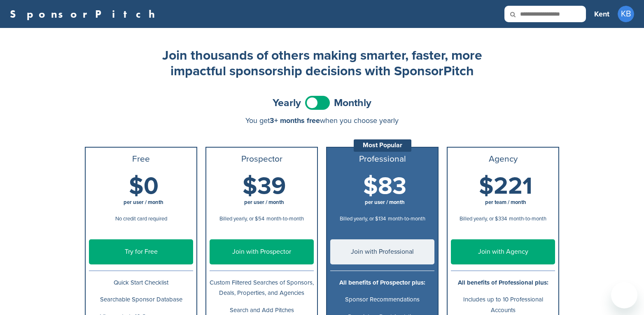 This screenshot has height=315, width=644. I want to click on div: You get when you choose yearly, so click(322, 121).